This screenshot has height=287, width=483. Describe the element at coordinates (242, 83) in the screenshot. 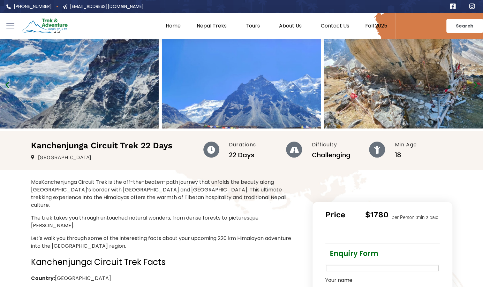

I see `img: kbc 1` at that location.